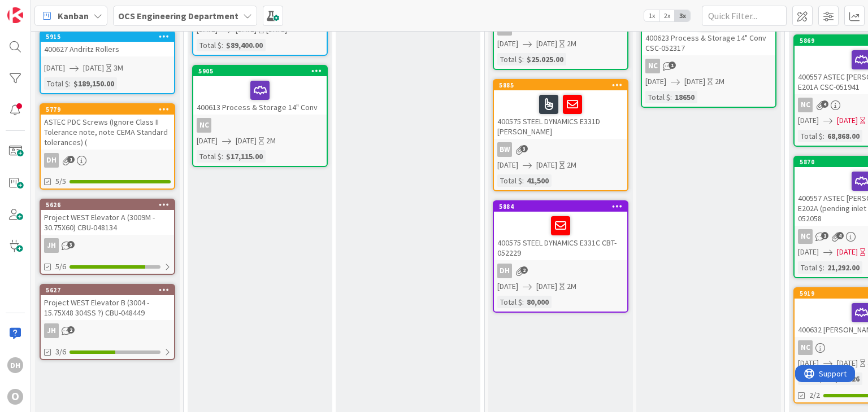  I want to click on b: OCS Engineering Department, so click(178, 16).